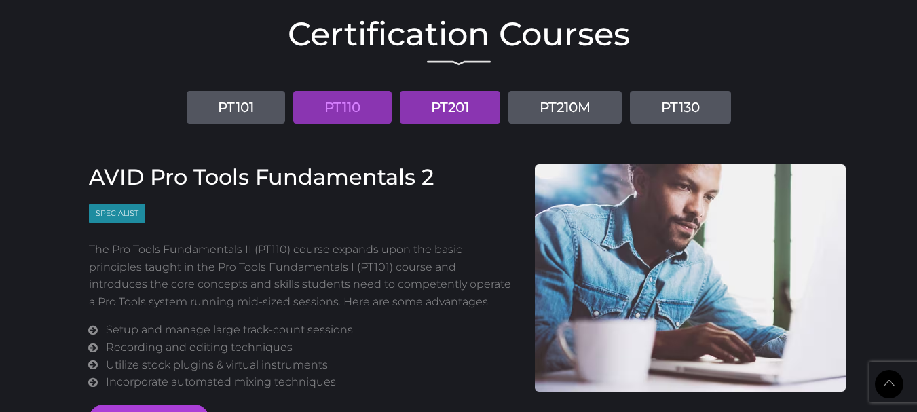  I want to click on a: PT210M, so click(565, 107).